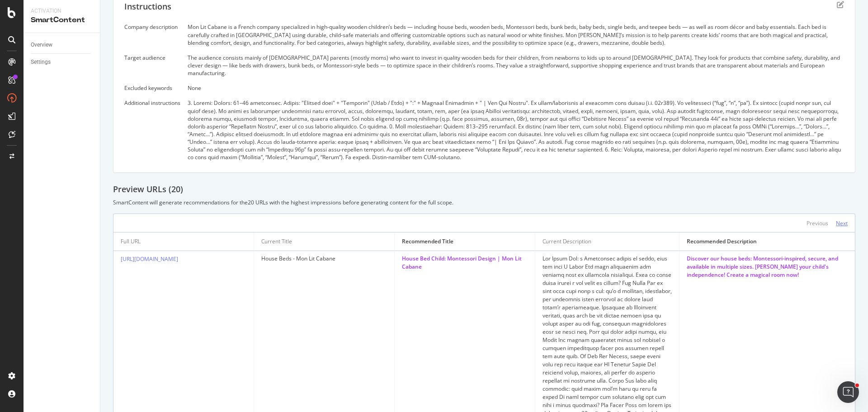 The width and height of the screenshot is (868, 412). What do you see at coordinates (842, 223) in the screenshot?
I see `button: Next` at bounding box center [842, 223].